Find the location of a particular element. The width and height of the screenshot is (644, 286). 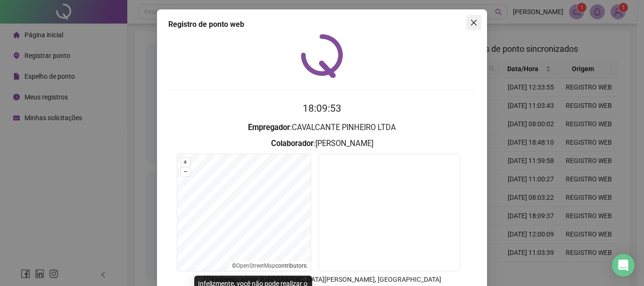

h3: : CAVALCANTE PINHEIRO LTDA is located at coordinates (322, 128).